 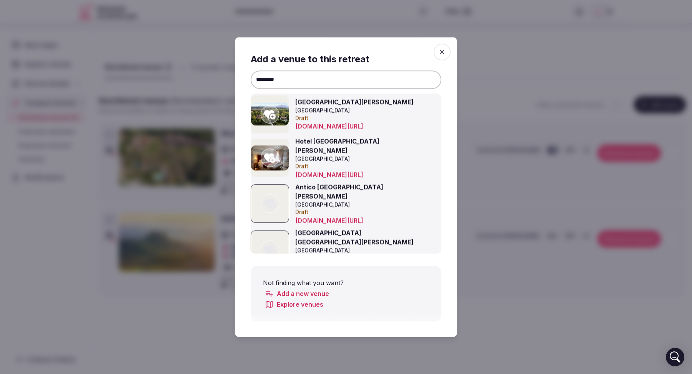 What do you see at coordinates (270, 114) in the screenshot?
I see `img: Borgo Santo Pietro` at bounding box center [270, 114].